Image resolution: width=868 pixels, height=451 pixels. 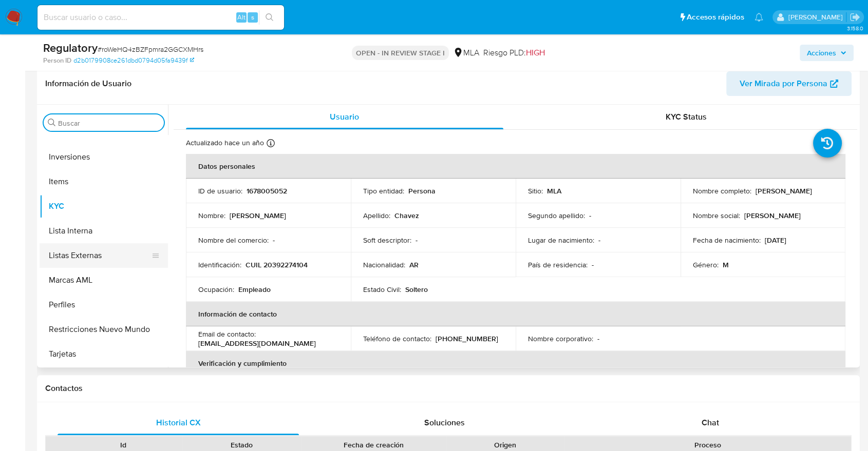 I want to click on h1: Información de Usuario, so click(x=88, y=83).